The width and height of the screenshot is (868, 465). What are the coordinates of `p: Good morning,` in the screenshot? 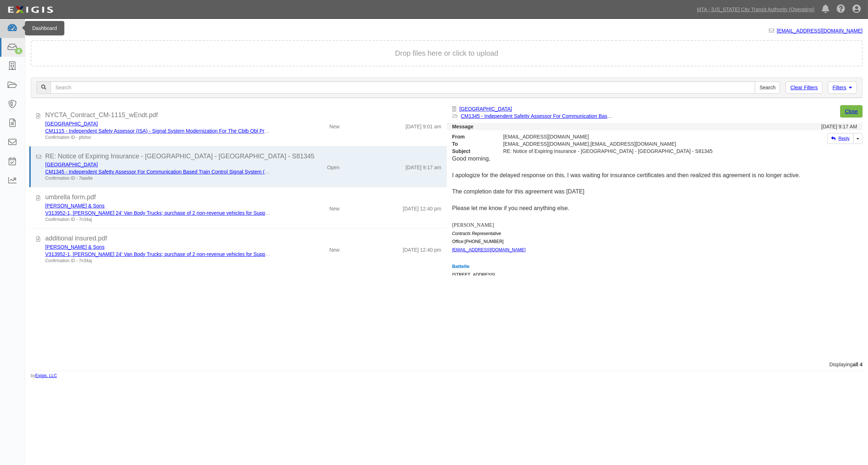 It's located at (655, 159).